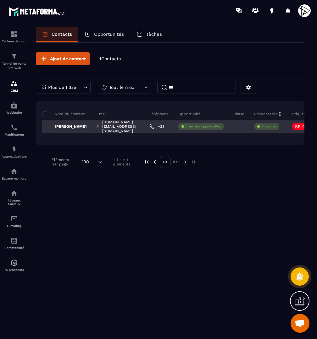 This screenshot has width=317, height=339. I want to click on a: formationformationCRM, so click(14, 86).